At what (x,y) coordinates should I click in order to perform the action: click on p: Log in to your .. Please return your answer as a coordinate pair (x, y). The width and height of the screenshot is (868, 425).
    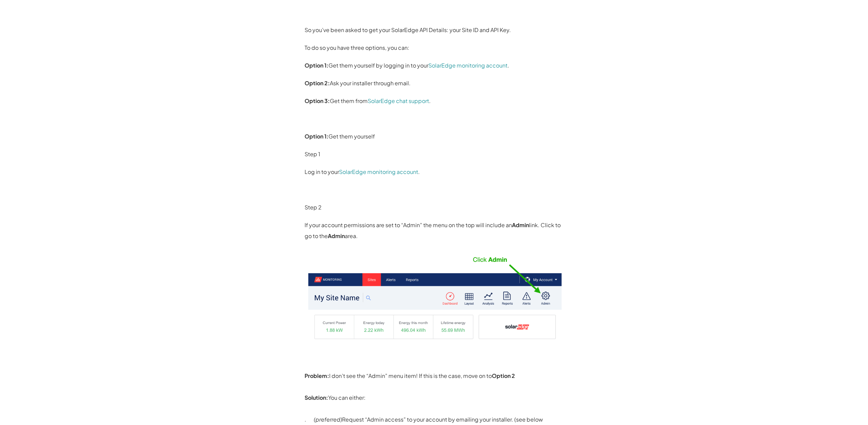
    Looking at the image, I should click on (434, 172).